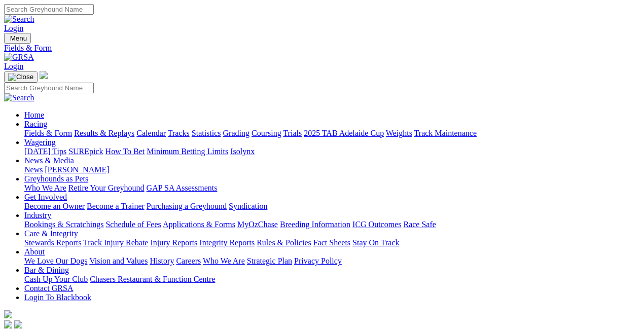 This screenshot has width=644, height=330. What do you see at coordinates (227, 242) in the screenshot?
I see `a: Integrity Reports` at bounding box center [227, 242].